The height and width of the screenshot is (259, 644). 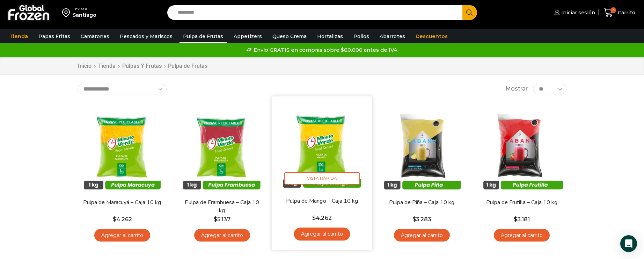 What do you see at coordinates (432, 36) in the screenshot?
I see `a: Descuentos` at bounding box center [432, 36].